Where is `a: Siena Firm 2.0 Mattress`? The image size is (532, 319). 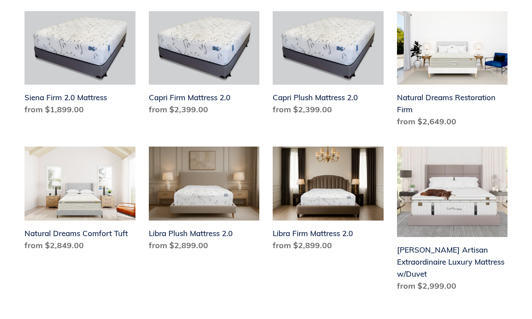 a: Siena Firm 2.0 Mattress is located at coordinates (80, 65).